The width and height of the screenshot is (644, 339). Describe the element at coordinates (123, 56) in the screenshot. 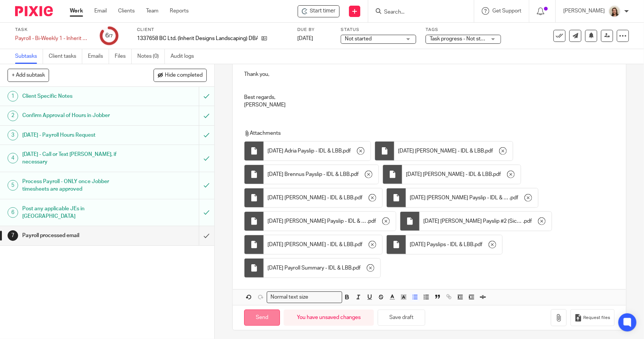

I see `a: Files` at that location.